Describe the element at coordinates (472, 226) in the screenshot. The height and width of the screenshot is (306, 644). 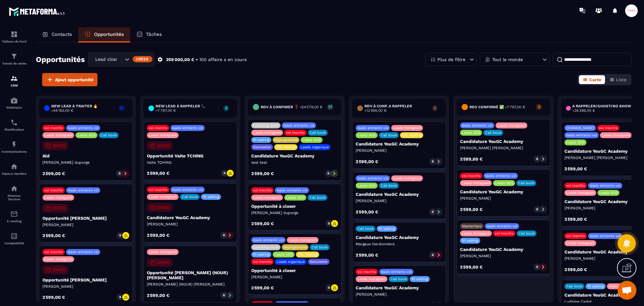
I see `p: Masterclass` at that location.